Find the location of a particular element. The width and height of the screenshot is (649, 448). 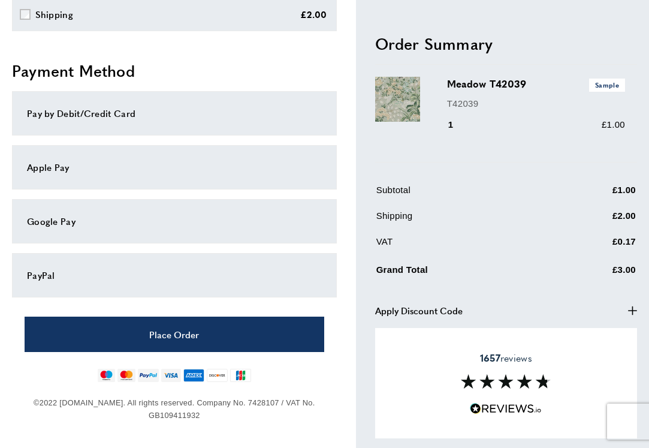

td: Subtotal is located at coordinates (465, 194).